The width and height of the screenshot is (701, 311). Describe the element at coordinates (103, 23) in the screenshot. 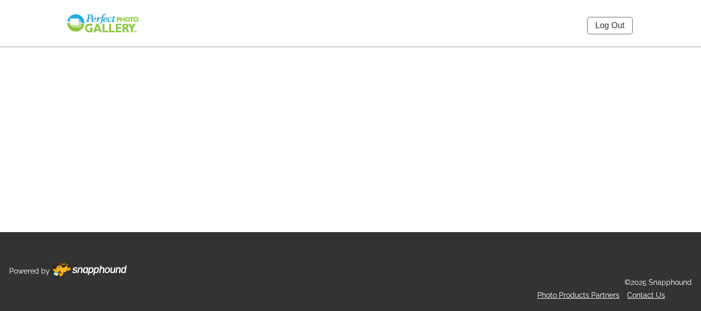

I see `img: Snapphound Logo` at that location.